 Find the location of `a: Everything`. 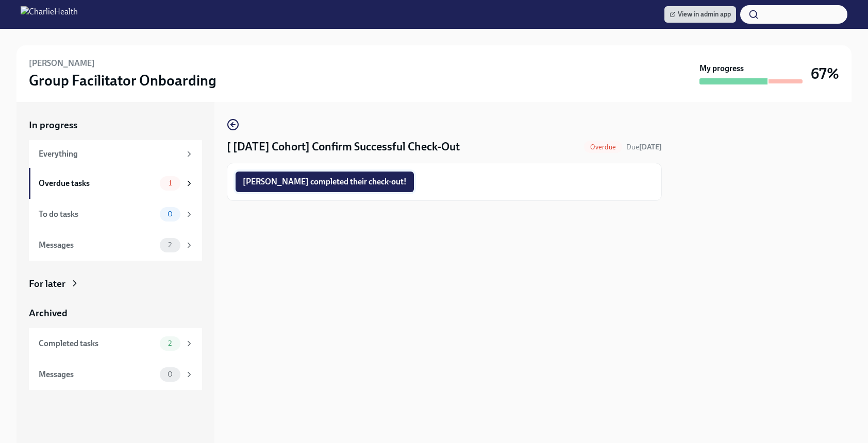

a: Everything is located at coordinates (116, 154).